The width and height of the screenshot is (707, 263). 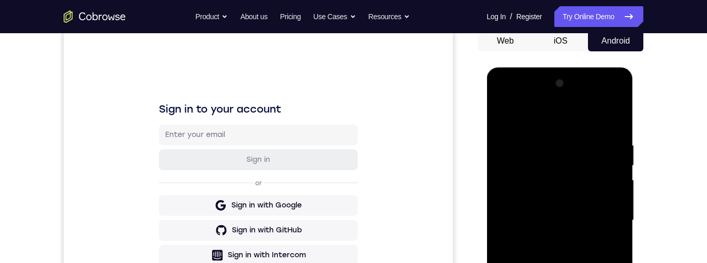 What do you see at coordinates (195, 175) in the screenshot?
I see `button: Sign in with Google` at bounding box center [195, 175].